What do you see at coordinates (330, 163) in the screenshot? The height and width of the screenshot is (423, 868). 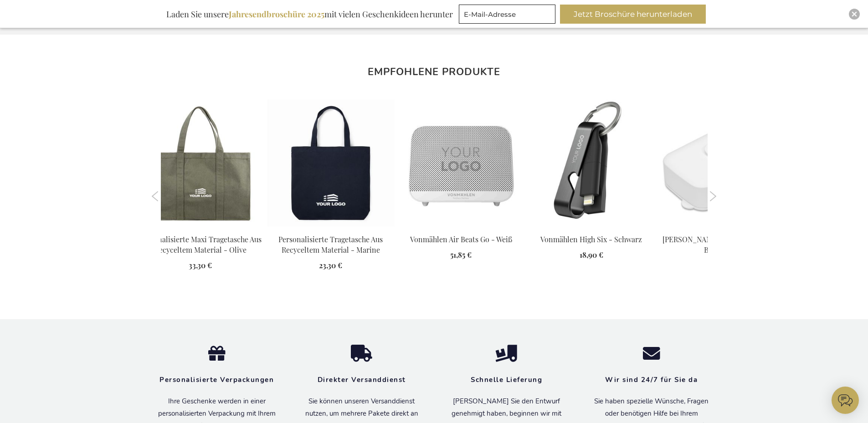 I see `img: Personalised Recycled Tote Bag - Navy` at bounding box center [330, 163].